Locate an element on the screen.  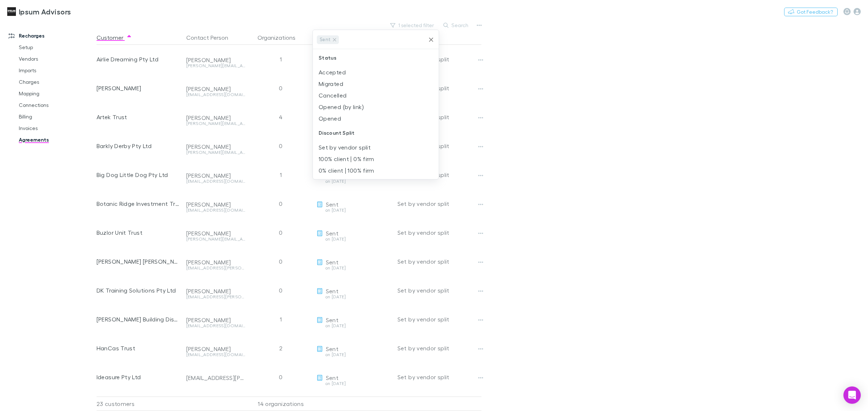
div: Discount Split is located at coordinates (375, 133).